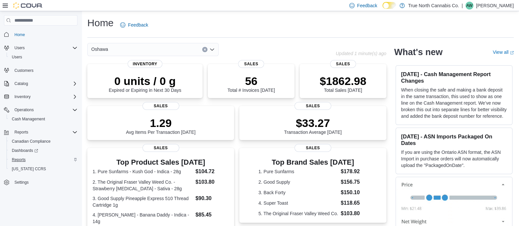  What do you see at coordinates (41, 70) in the screenshot?
I see `button: Customers` at bounding box center [41, 70].